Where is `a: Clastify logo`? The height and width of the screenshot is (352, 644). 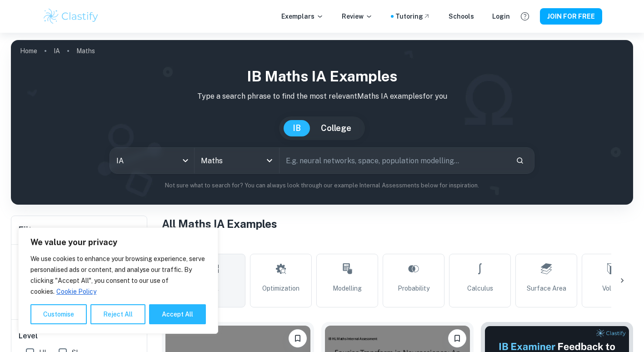
a: Clastify logo is located at coordinates (71, 16).